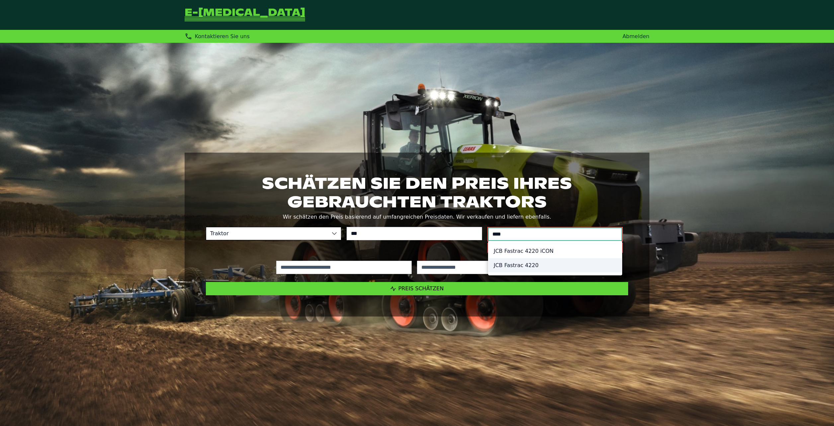 The width and height of the screenshot is (834, 426). Describe the element at coordinates (555, 265) in the screenshot. I see `li: JCB Fastrac 4220` at that location.